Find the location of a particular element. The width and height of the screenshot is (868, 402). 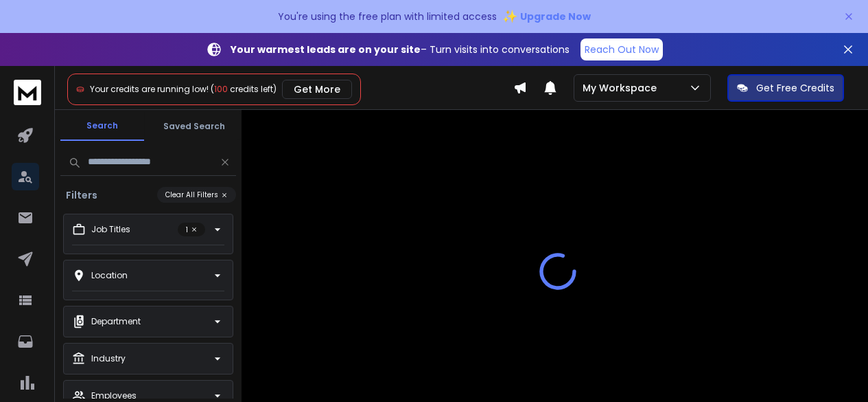

button: ✨Upgrade Now is located at coordinates (546, 16).